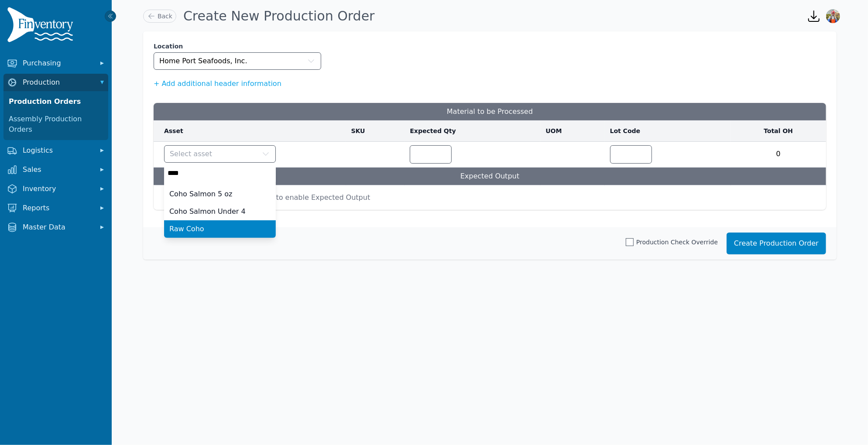 The image size is (868, 445). What do you see at coordinates (56, 63) in the screenshot?
I see `button: Purchasing` at bounding box center [56, 63].